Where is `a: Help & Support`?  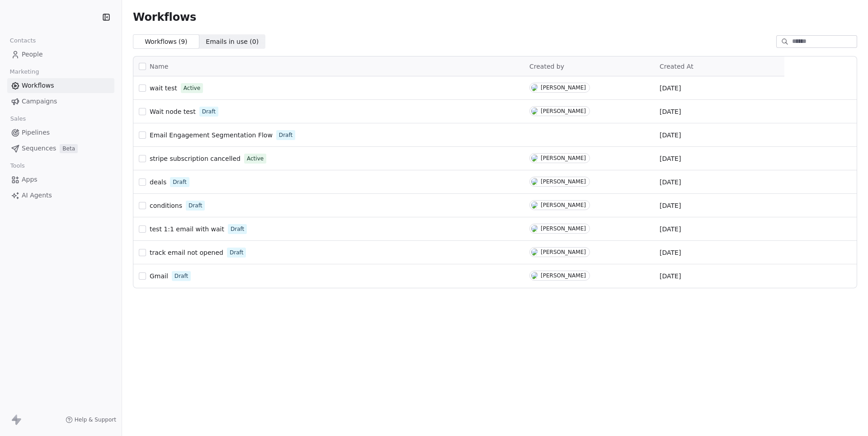
a: Help & Support is located at coordinates (91, 419).